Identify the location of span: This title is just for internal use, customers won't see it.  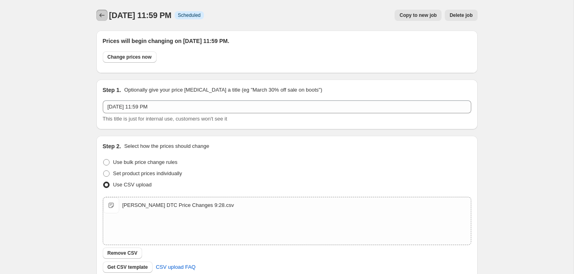
(165, 118).